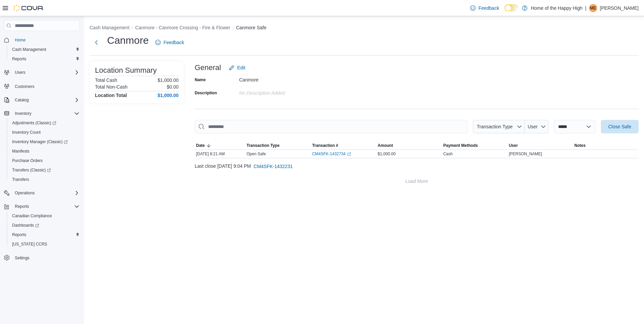  I want to click on span: Users, so click(20, 72).